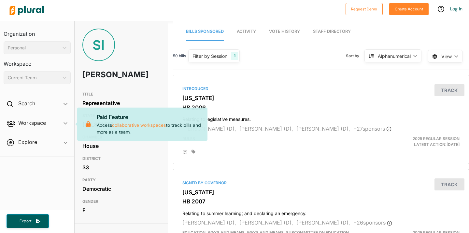 This screenshot has width=469, height=233. What do you see at coordinates (364, 9) in the screenshot?
I see `button: Request Demo` at bounding box center [364, 9].